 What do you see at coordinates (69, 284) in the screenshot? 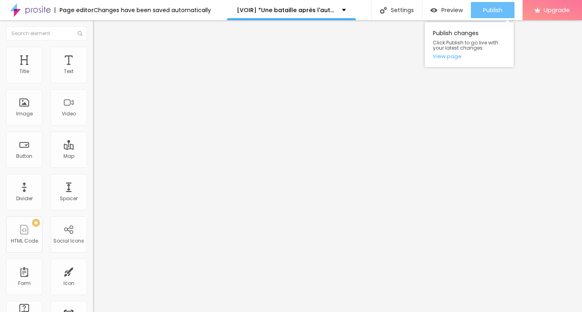
I see `div: Icon` at bounding box center [69, 284].